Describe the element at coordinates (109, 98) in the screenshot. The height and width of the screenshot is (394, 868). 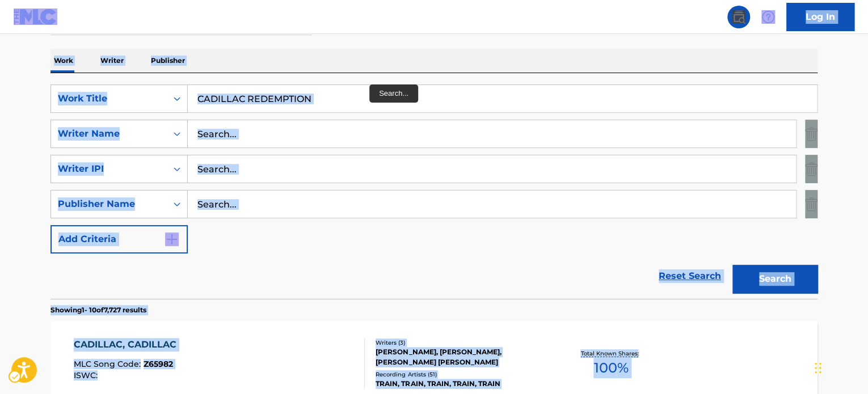
I see `div: Work Title` at that location.